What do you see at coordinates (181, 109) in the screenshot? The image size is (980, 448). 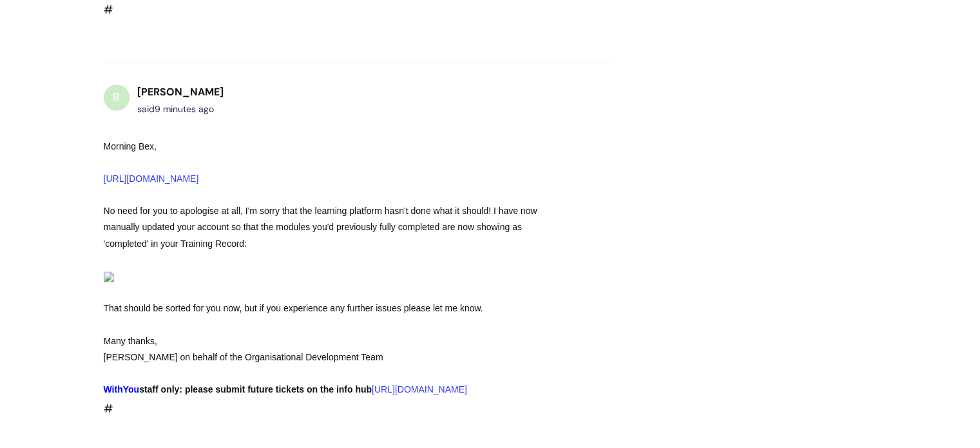 I see `div: said` at bounding box center [181, 109].